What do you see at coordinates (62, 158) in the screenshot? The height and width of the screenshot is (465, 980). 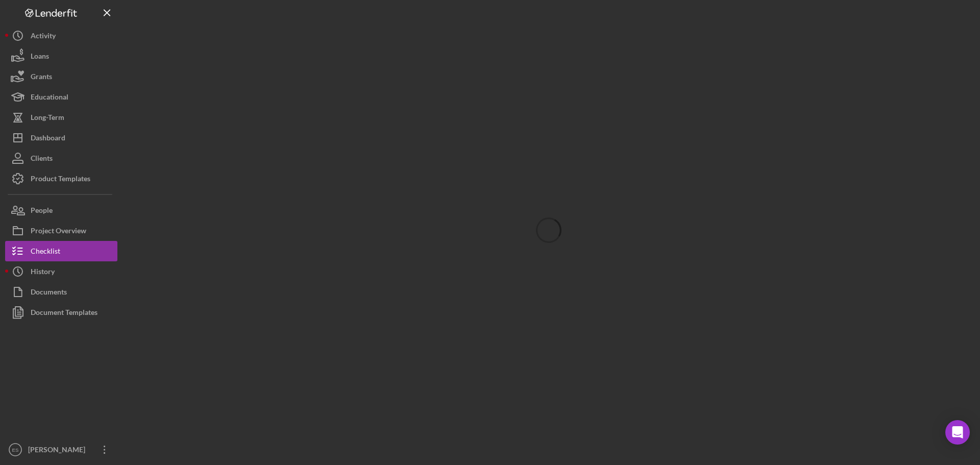 I see `button: Clients` at bounding box center [62, 158].